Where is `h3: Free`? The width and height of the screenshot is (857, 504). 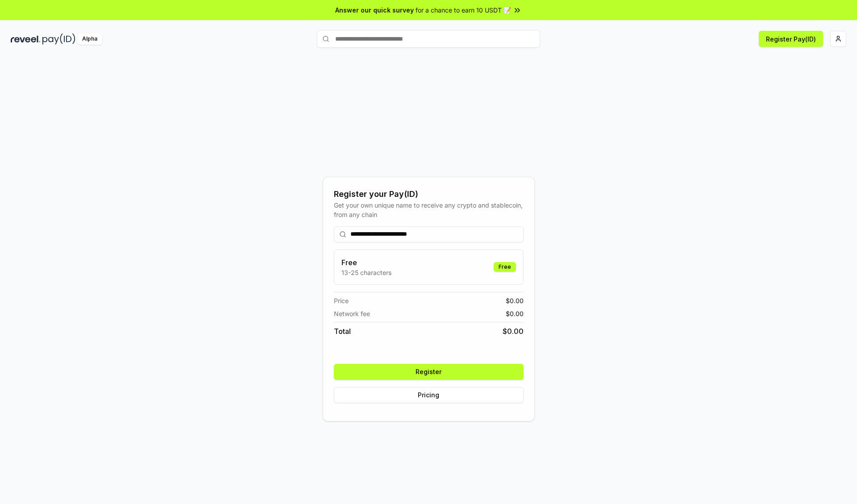 h3: Free is located at coordinates (366, 262).